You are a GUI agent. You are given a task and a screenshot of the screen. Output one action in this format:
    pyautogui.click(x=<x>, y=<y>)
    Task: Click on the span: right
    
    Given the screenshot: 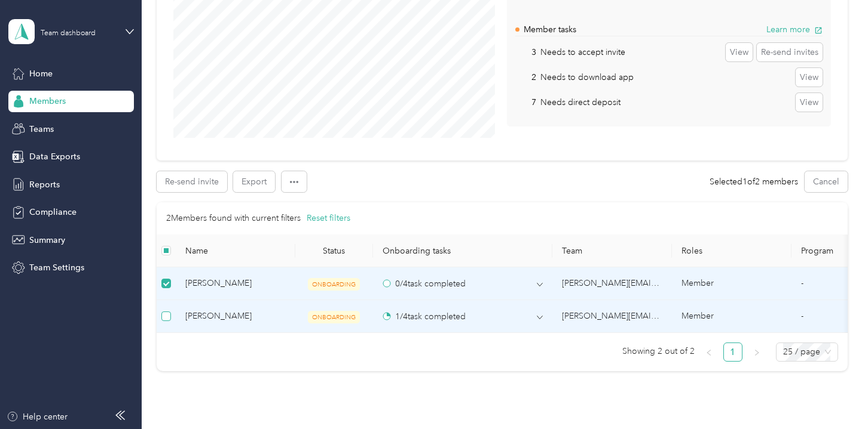 What is the action you would take?
    pyautogui.click(x=757, y=353)
    